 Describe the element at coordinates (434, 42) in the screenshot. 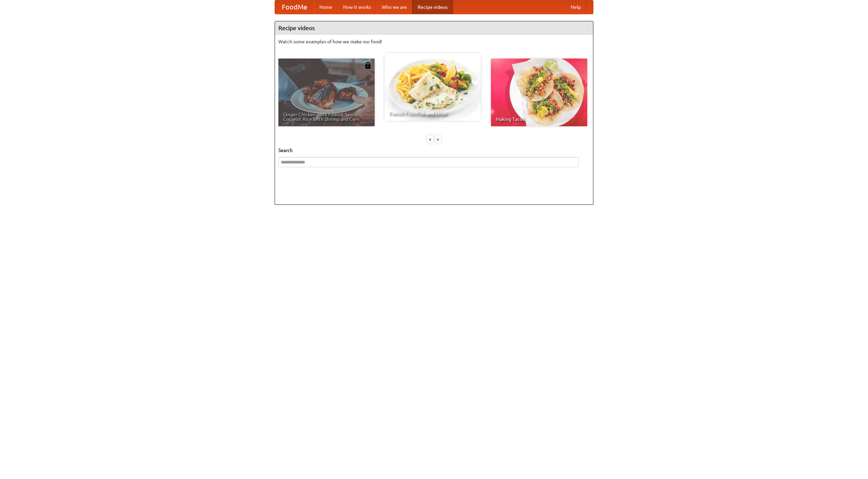

I see `p: Watch some examples of how we make our food!` at that location.